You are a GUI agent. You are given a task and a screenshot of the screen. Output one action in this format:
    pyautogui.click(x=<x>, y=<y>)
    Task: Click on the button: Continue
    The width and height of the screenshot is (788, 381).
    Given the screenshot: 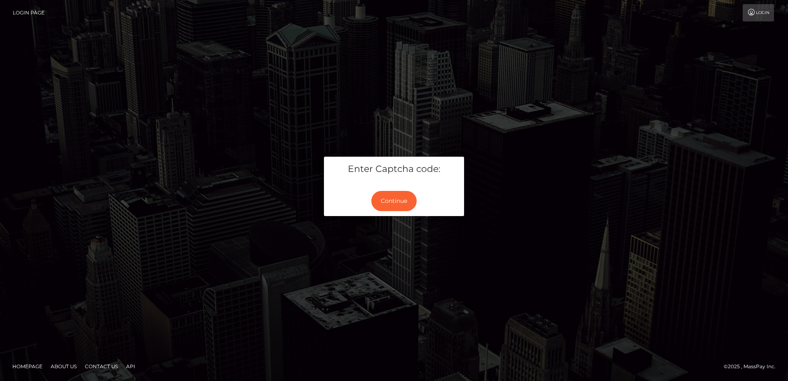 What is the action you would take?
    pyautogui.click(x=394, y=201)
    